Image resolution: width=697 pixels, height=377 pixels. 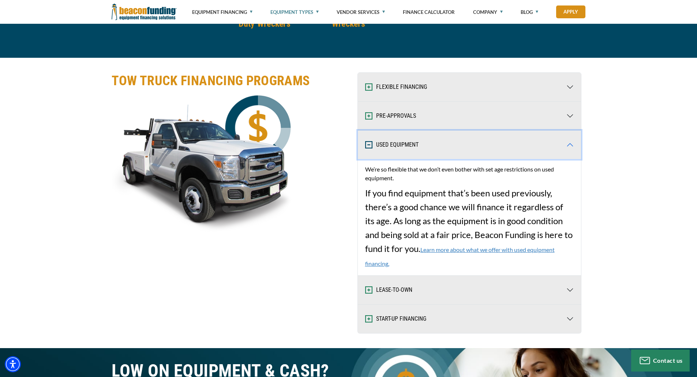 I want to click on h2: TOW TRUCK FINANCING PROGRAMS, so click(x=228, y=81).